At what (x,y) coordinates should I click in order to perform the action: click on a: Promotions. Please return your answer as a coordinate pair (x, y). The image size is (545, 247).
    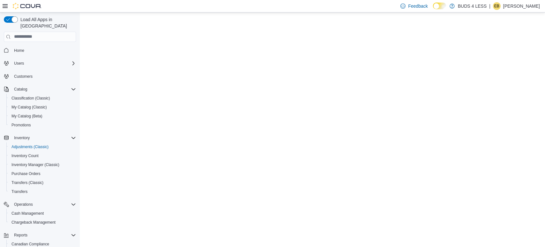
    Looking at the image, I should click on (21, 125).